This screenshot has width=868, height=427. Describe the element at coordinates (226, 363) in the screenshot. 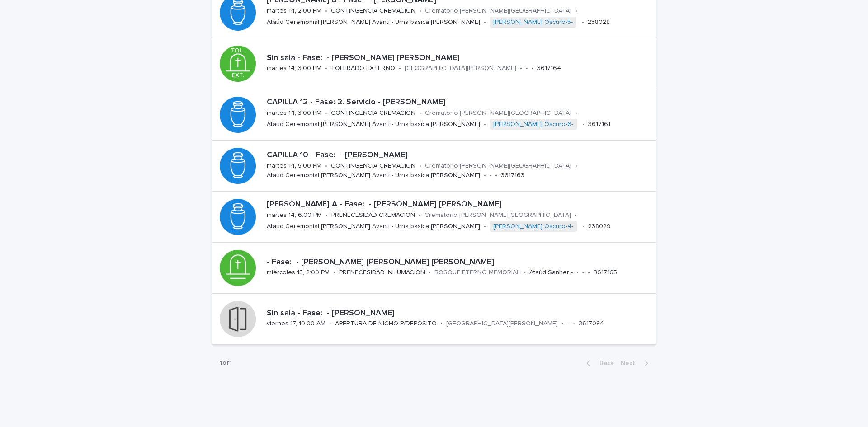

I see `p: 1 of 1` at that location.